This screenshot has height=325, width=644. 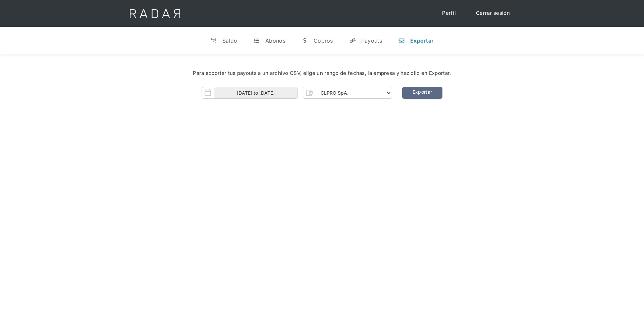 What do you see at coordinates (275, 41) in the screenshot?
I see `div: Abonos` at bounding box center [275, 41].